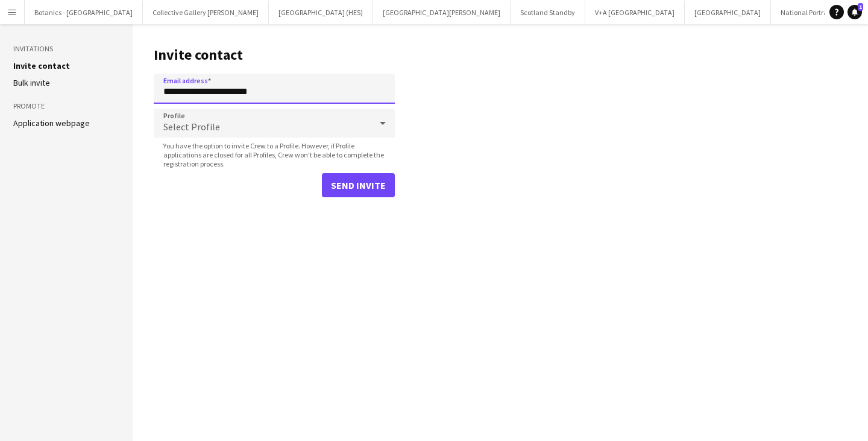 The width and height of the screenshot is (868, 441). Describe the element at coordinates (31, 83) in the screenshot. I see `a: Bulk invite` at that location.